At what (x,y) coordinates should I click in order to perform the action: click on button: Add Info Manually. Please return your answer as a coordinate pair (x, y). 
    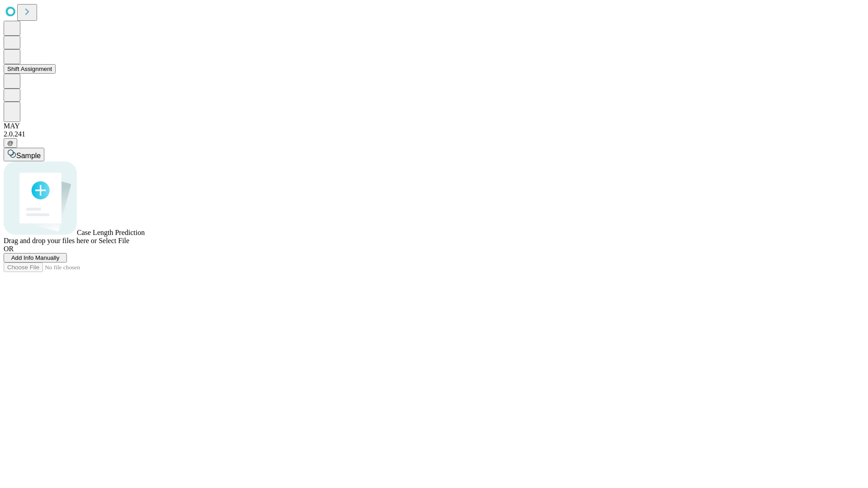
    Looking at the image, I should click on (35, 258).